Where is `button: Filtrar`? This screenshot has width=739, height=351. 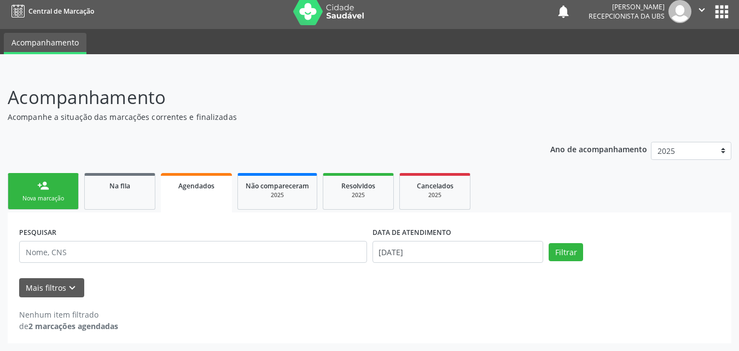 button: Filtrar is located at coordinates (566, 252).